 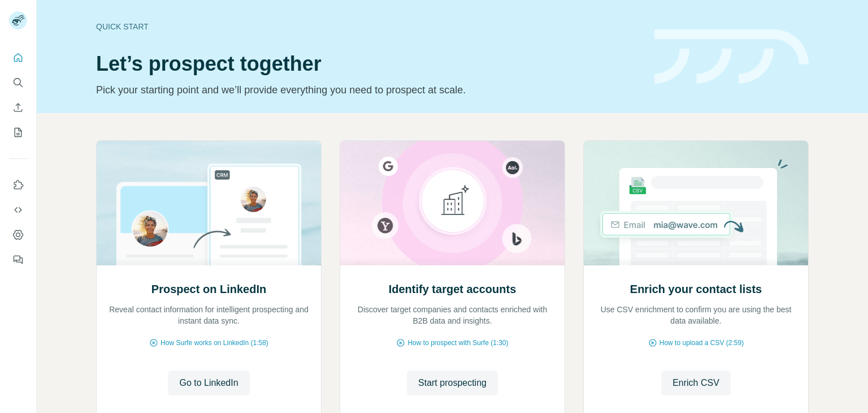 I want to click on button: Feedback, so click(x=18, y=260).